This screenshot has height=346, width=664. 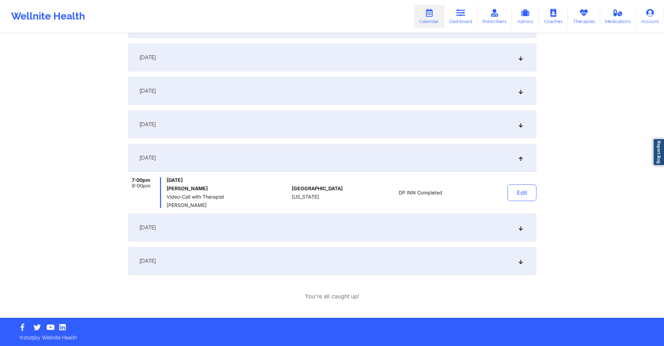 What do you see at coordinates (494, 16) in the screenshot?
I see `a: Prescribers` at bounding box center [494, 16].